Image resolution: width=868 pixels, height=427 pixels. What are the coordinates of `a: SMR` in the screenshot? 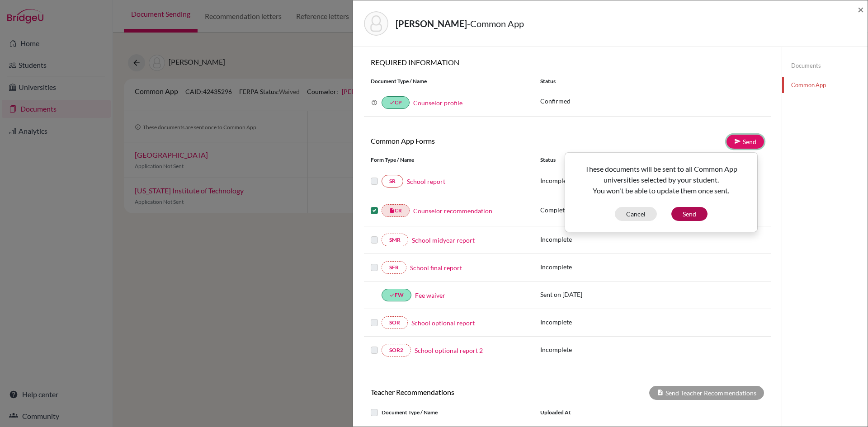 It's located at (395, 240).